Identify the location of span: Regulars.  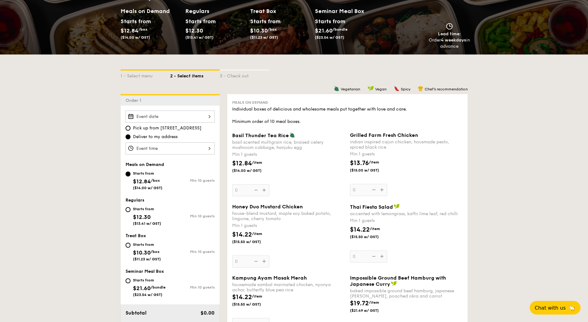
(135, 200).